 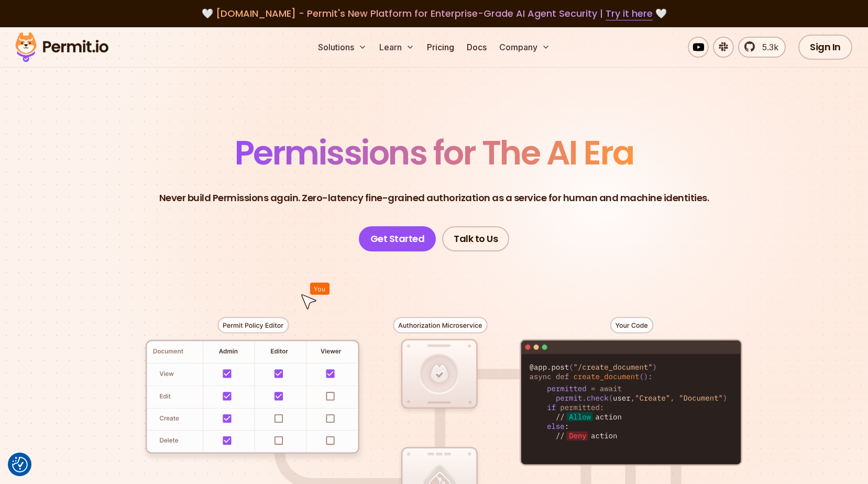 I want to click on a: Talk to Us, so click(x=476, y=238).